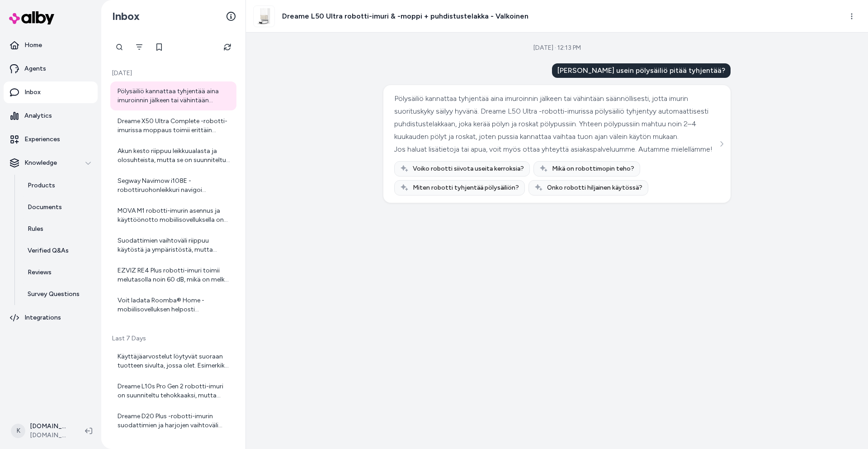 The height and width of the screenshot is (449, 868). Describe the element at coordinates (42, 317) in the screenshot. I see `p: Integrations` at that location.